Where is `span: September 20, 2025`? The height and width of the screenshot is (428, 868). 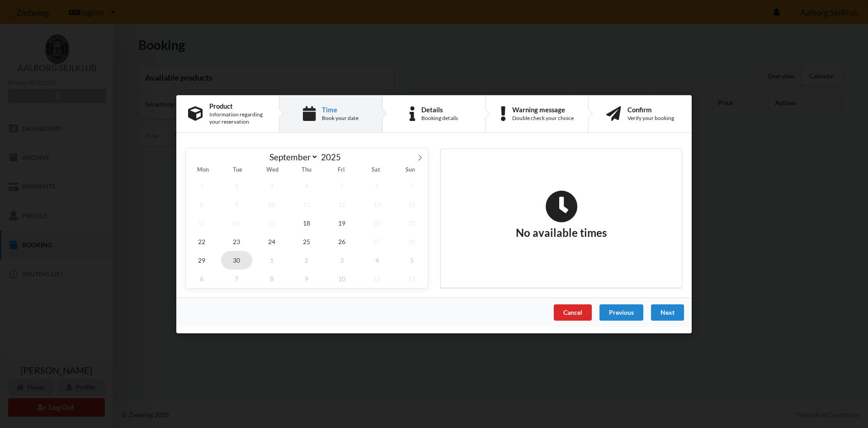 span: September 20, 2025 is located at coordinates (377, 222).